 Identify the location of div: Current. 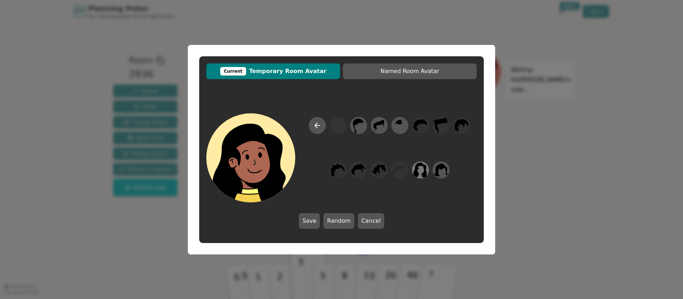
(233, 71).